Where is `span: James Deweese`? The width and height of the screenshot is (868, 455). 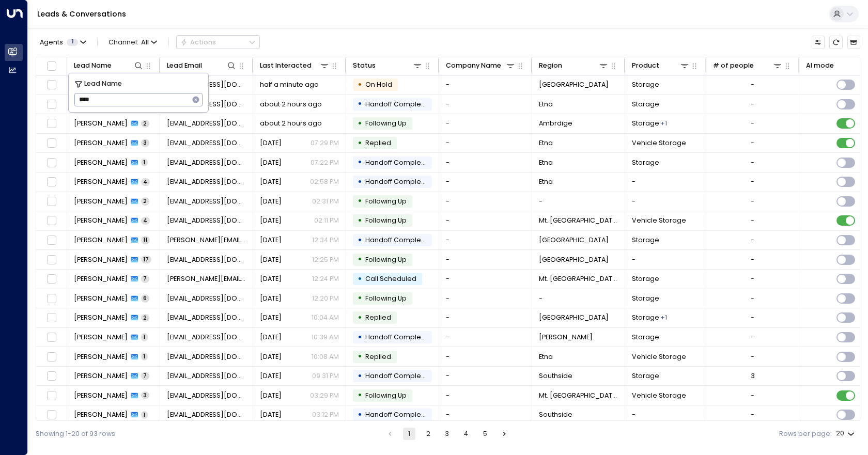
span: James Deweese is located at coordinates (101, 337).